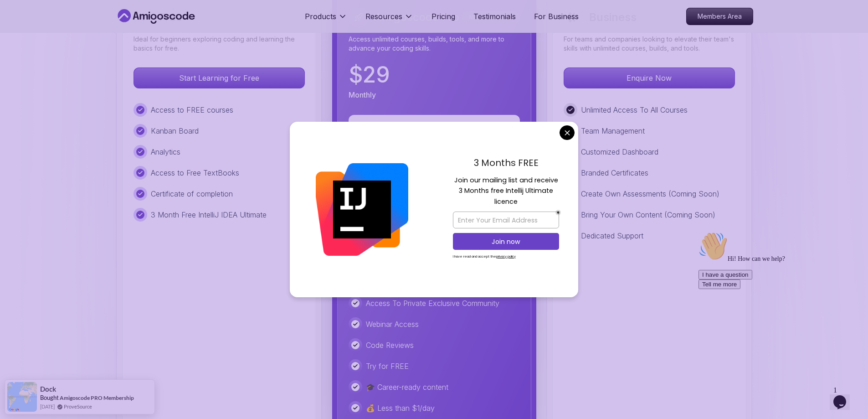 This screenshot has height=419, width=868. I want to click on p: Try for FREE, so click(387, 366).